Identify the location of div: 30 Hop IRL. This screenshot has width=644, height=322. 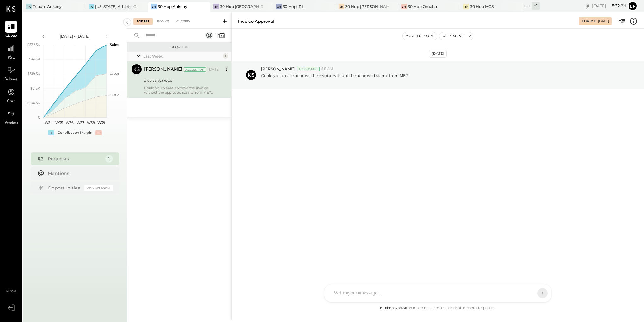
(293, 7).